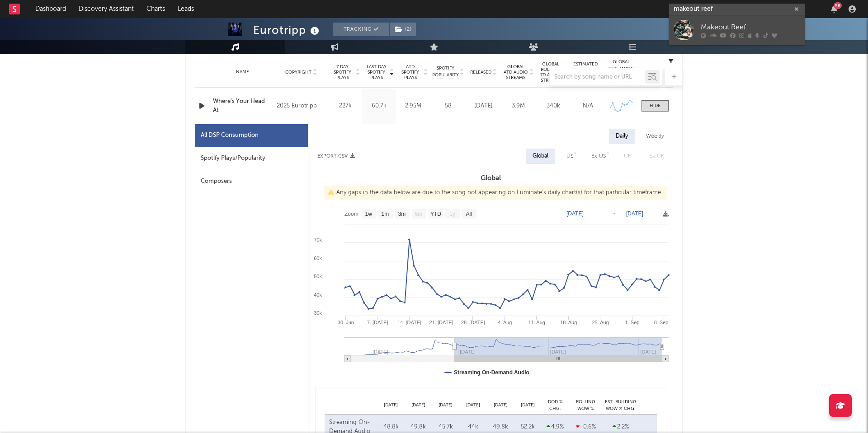 This screenshot has width=868, height=433. What do you see at coordinates (390, 427) in the screenshot?
I see `div: 48.8k` at bounding box center [390, 427].